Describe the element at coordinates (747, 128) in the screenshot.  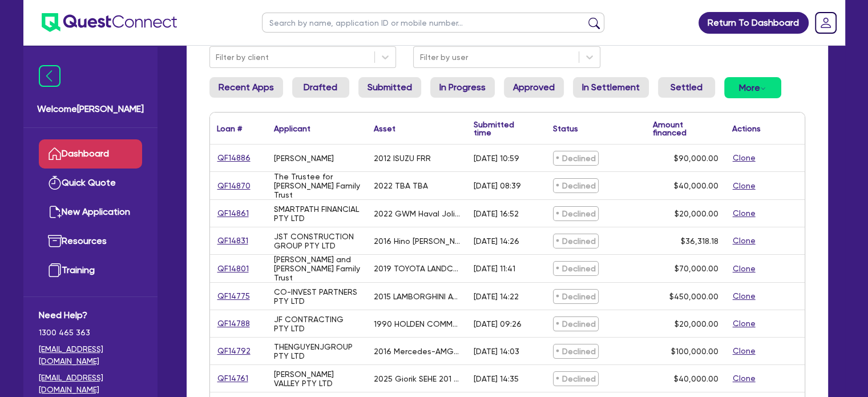
I see `div: Actions` at that location.